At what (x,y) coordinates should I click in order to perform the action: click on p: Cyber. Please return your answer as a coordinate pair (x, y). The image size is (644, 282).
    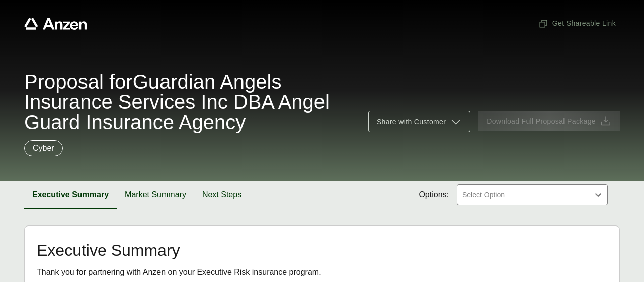
    Looking at the image, I should click on (44, 148).